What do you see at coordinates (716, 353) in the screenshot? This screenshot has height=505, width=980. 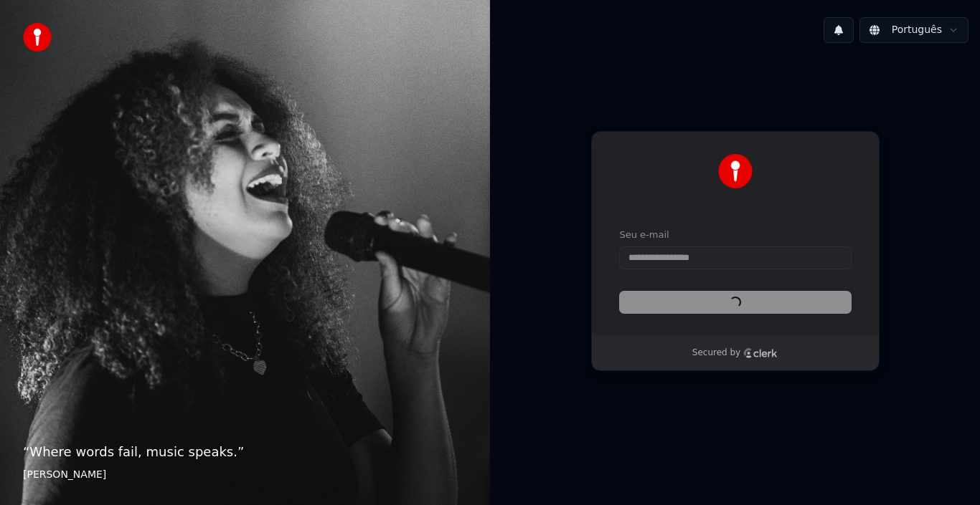 I see `p: Secured by` at bounding box center [716, 353].